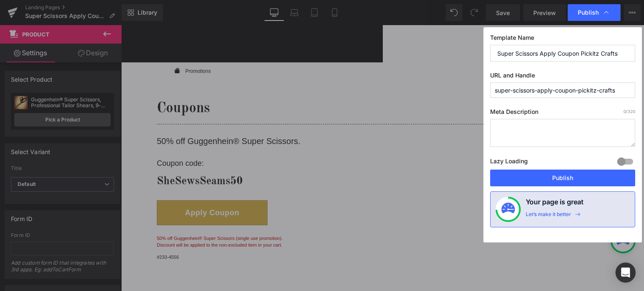 This screenshot has height=291, width=644. Describe the element at coordinates (589, 12) in the screenshot. I see `span: Publish` at that location.